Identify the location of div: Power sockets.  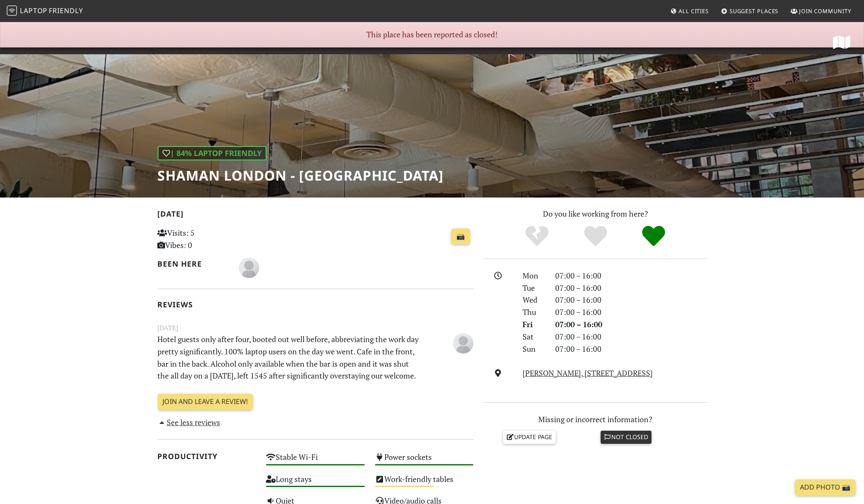
(424, 461).